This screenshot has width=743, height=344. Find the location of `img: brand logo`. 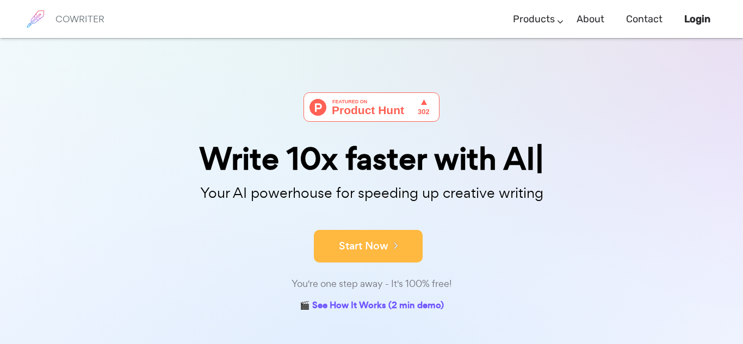

img: brand logo is located at coordinates (35, 19).